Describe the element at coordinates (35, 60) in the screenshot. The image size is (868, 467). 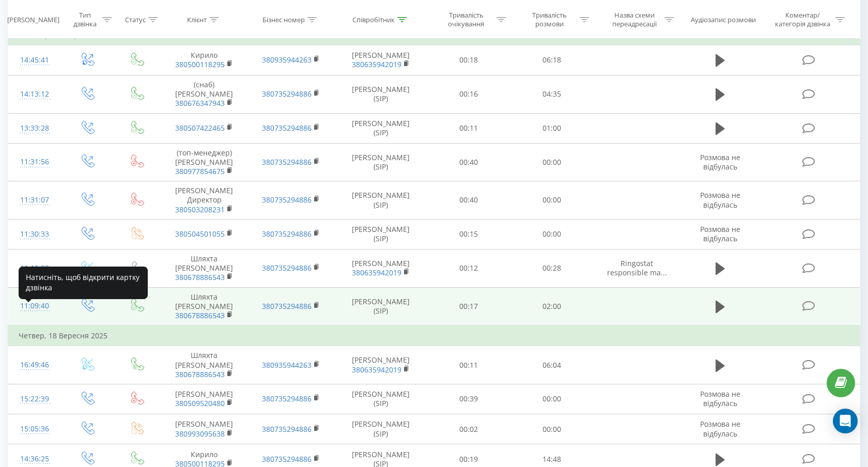
I see `div: 14:45:41` at that location.